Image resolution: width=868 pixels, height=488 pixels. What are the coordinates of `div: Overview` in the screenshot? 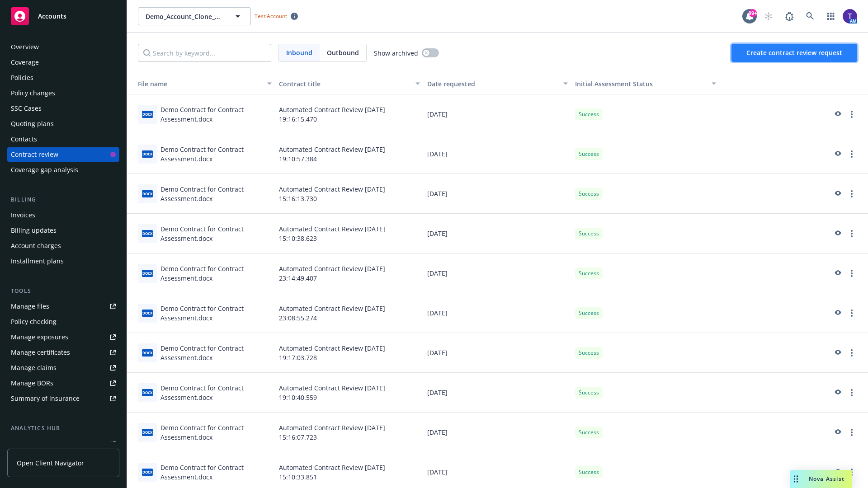 It's located at (25, 47).